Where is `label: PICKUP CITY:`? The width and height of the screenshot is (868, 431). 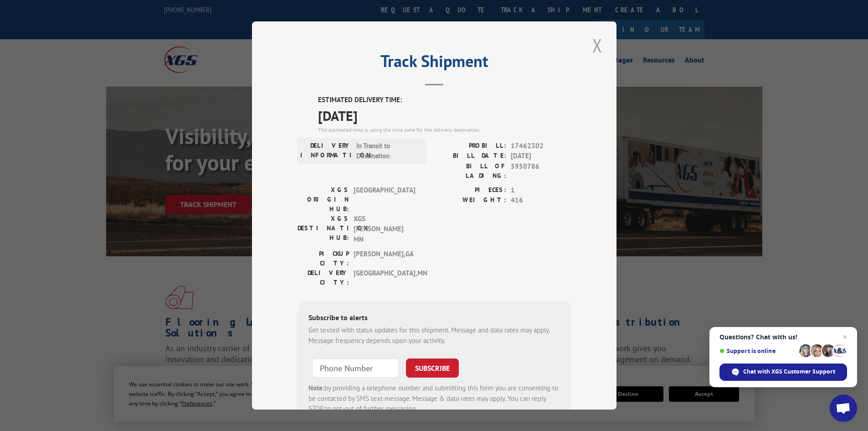
label: PICKUP CITY: is located at coordinates (323, 259).